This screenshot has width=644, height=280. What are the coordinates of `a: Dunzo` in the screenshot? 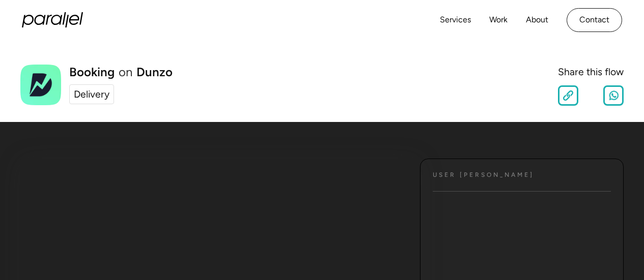 It's located at (154, 72).